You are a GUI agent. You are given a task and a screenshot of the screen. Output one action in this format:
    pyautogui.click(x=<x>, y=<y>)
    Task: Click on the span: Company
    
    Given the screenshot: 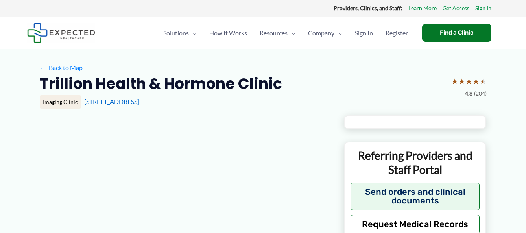 What is the action you would take?
    pyautogui.click(x=321, y=33)
    